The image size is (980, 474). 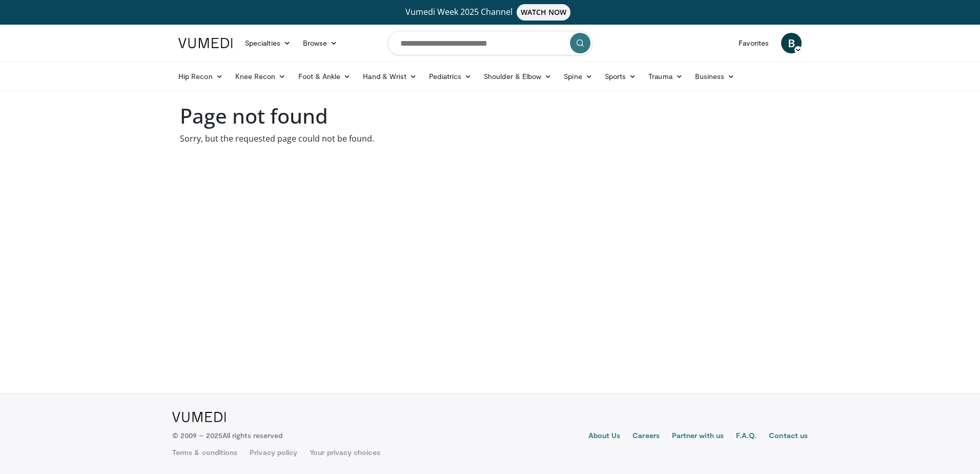 What do you see at coordinates (715, 76) in the screenshot?
I see `a: Business` at bounding box center [715, 76].